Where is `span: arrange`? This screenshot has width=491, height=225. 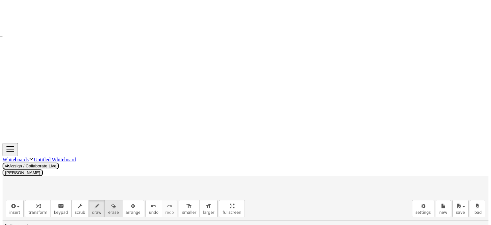
span: arrange is located at coordinates (133, 212).